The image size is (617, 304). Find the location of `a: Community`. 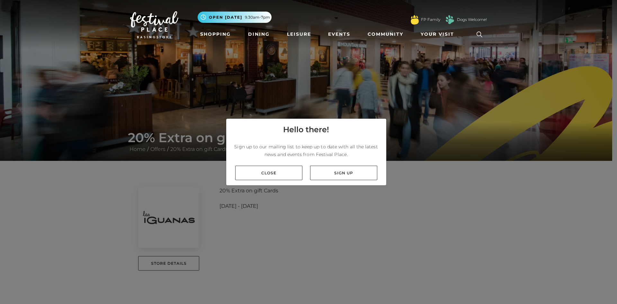

a: Community is located at coordinates (385, 34).